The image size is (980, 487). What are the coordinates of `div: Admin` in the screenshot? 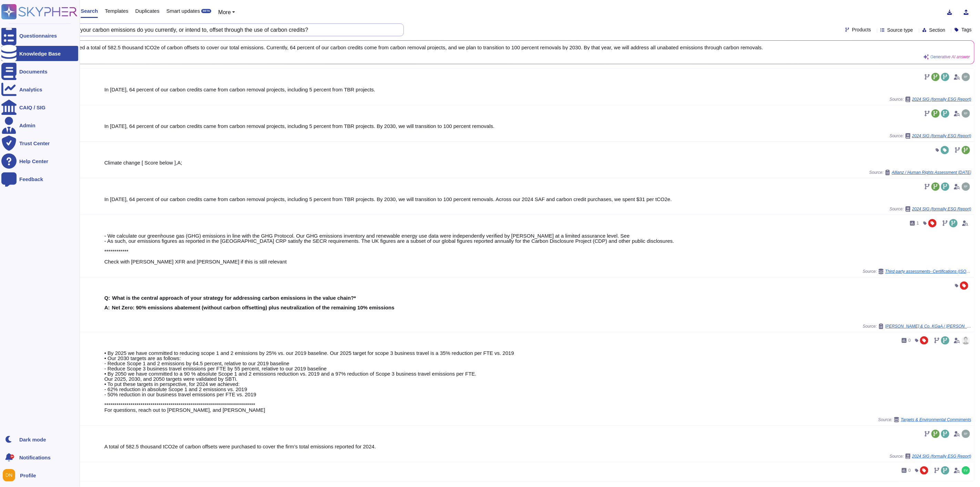 It's located at (27, 125).